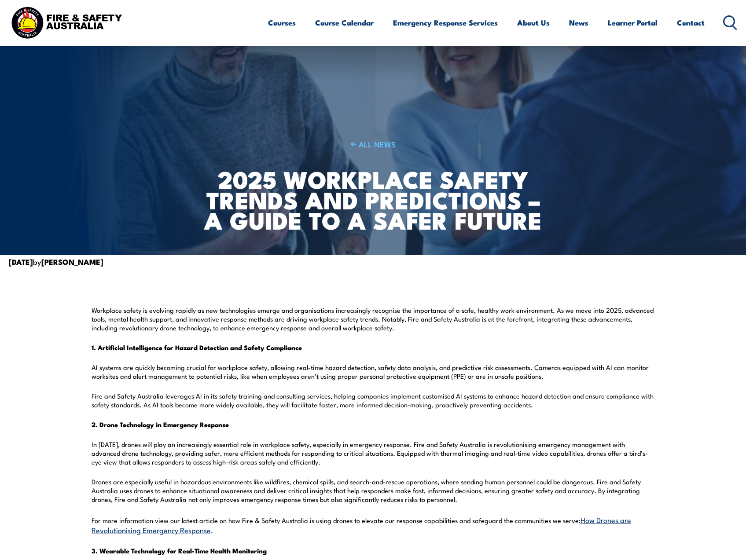  Describe the element at coordinates (690, 22) in the screenshot. I see `a: Contact` at that location.